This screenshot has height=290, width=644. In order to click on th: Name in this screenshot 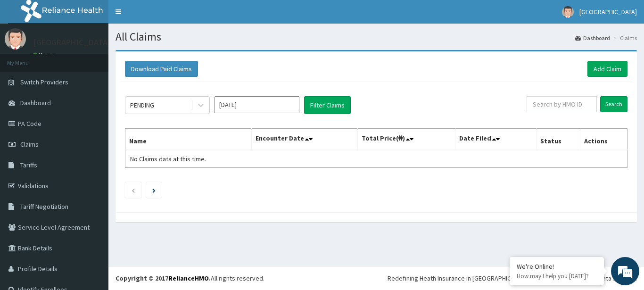, I will do `click(189, 140)`.